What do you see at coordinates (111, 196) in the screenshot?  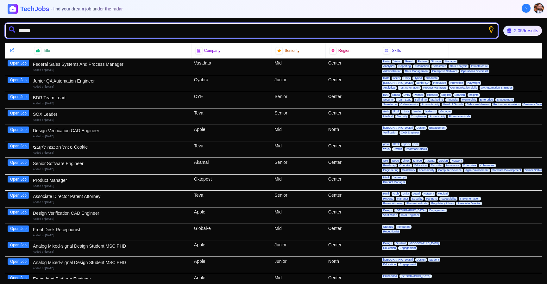 I see `div: Associate Director Patent Attorney` at bounding box center [111, 196].